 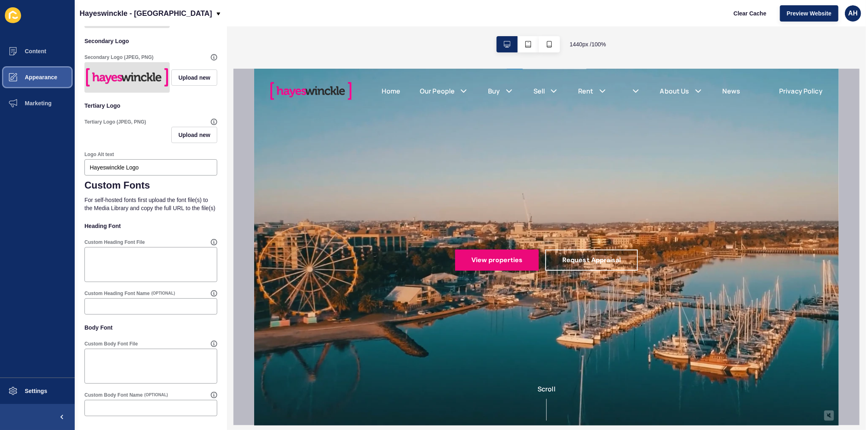 I want to click on span: AH, so click(x=853, y=13).